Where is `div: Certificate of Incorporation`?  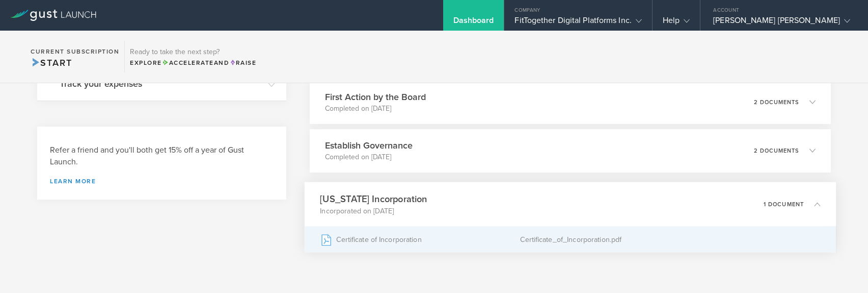 div: Certificate of Incorporation is located at coordinates (420, 239).